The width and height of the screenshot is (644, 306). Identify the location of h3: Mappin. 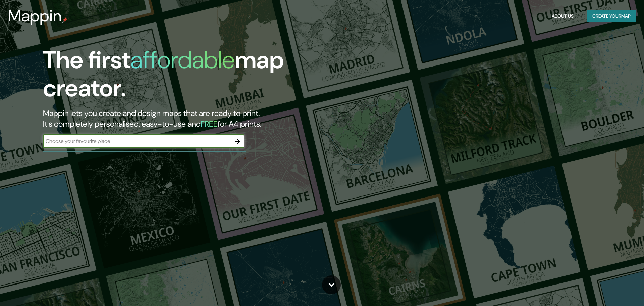
(34, 16).